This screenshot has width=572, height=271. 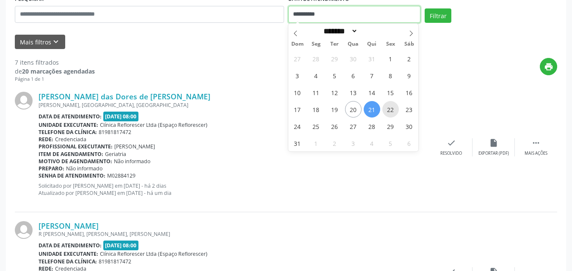 I want to click on span: Agosto 9, 2025, so click(x=409, y=75).